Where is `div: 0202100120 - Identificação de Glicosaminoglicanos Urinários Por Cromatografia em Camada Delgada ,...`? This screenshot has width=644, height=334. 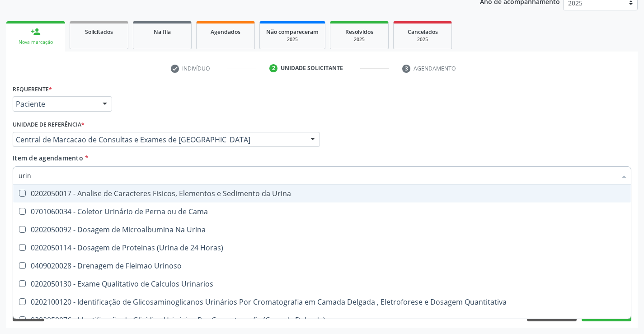 div: 0202100120 - Identificação de Glicosaminoglicanos Urinários Por Cromatografia em Camada Delgada ,... is located at coordinates (322, 302).